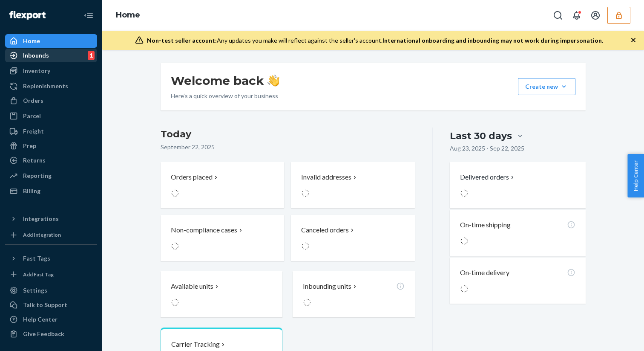 The image size is (644, 351). Describe the element at coordinates (51, 71) in the screenshot. I see `a: Inventory` at that location.